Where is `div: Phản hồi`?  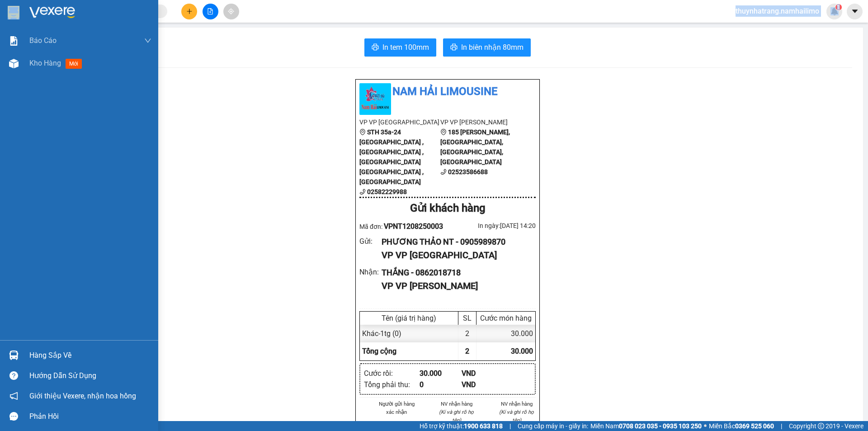
div: Phản hồi is located at coordinates (90, 417).